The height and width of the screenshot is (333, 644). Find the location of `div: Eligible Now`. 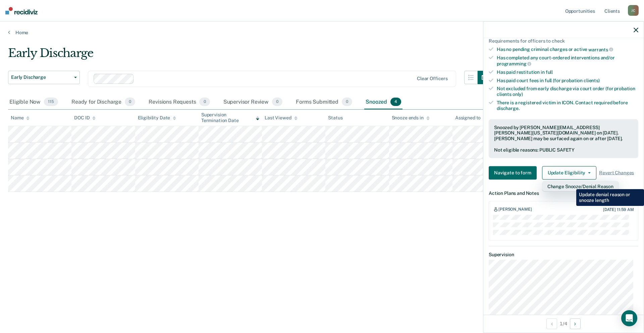

div: Eligible Now is located at coordinates (34, 102).